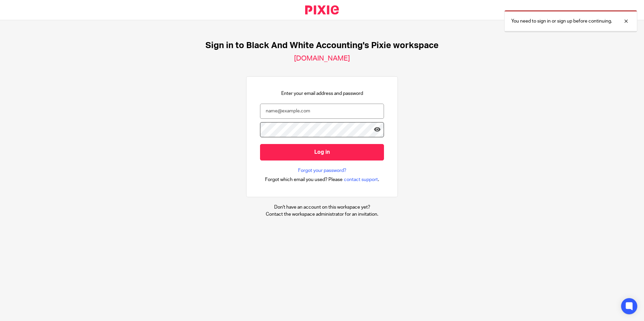  I want to click on p: Enter your email address and password, so click(322, 93).